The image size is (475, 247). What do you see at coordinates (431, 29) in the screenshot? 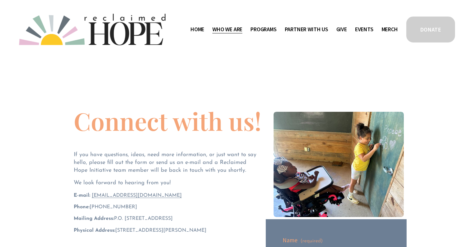
I see `a: DONATE` at bounding box center [431, 29].